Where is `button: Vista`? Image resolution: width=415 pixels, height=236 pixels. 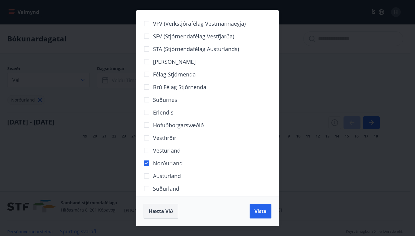 button: Vista is located at coordinates (260, 212).